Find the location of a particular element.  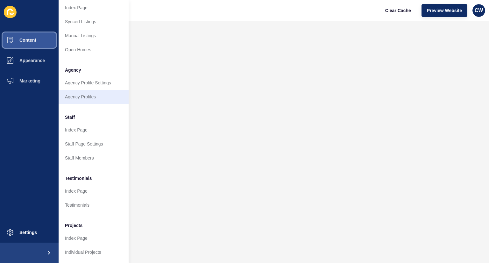

a: Staff Page Settings is located at coordinates (94, 144).